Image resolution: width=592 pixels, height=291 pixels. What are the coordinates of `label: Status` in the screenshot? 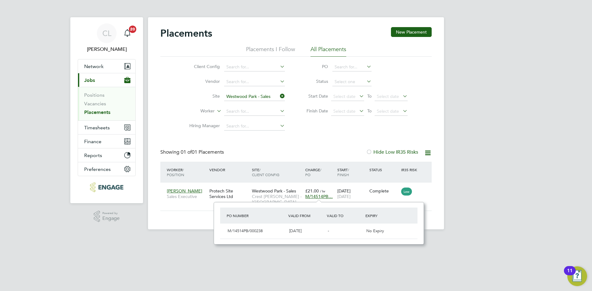 It's located at (314, 81).